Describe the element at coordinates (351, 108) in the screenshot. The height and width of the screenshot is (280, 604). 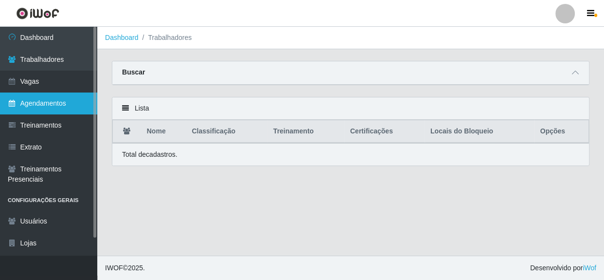
I see `div: Lista` at that location.